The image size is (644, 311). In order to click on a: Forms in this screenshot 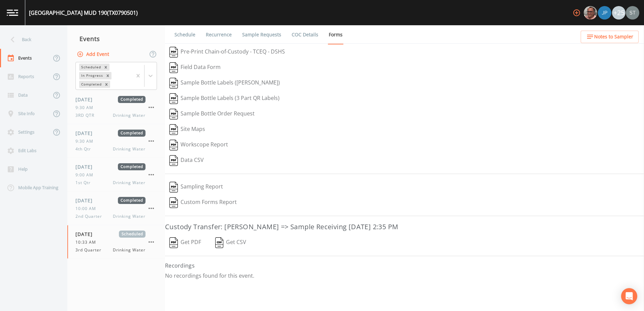, I will do `click(335, 35)`.